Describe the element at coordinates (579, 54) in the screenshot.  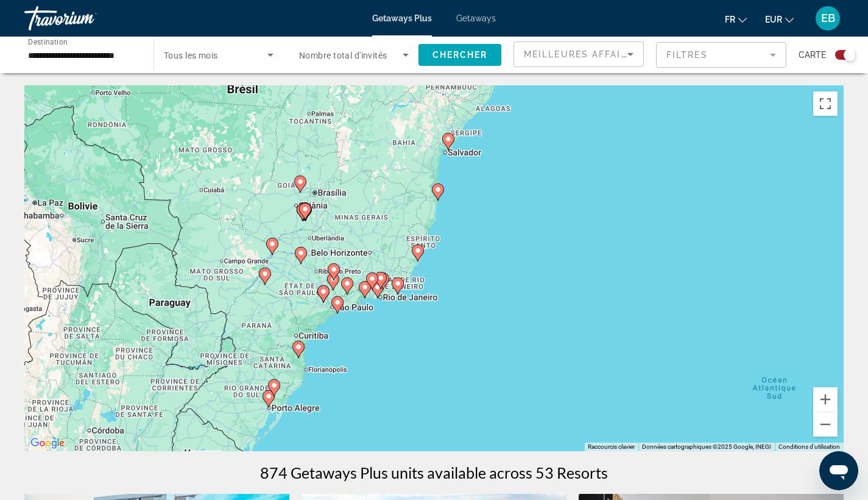
I see `mat-select: Sort by` at that location.